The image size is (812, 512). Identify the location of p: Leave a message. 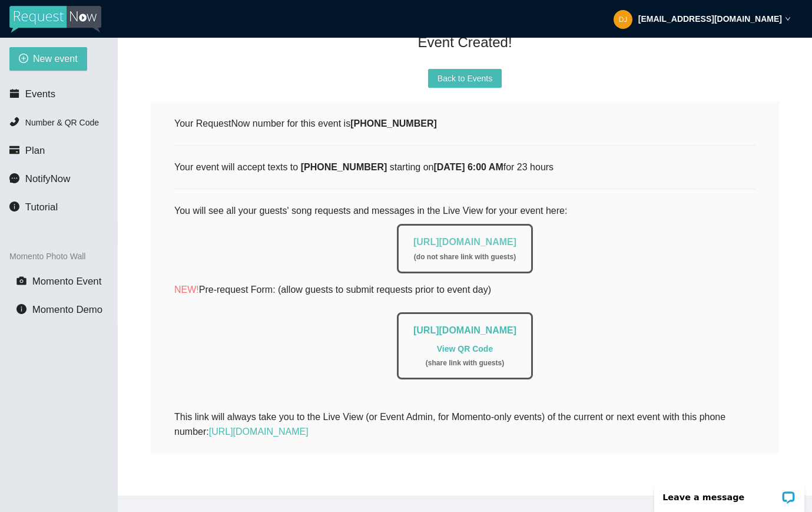
(75, 22).